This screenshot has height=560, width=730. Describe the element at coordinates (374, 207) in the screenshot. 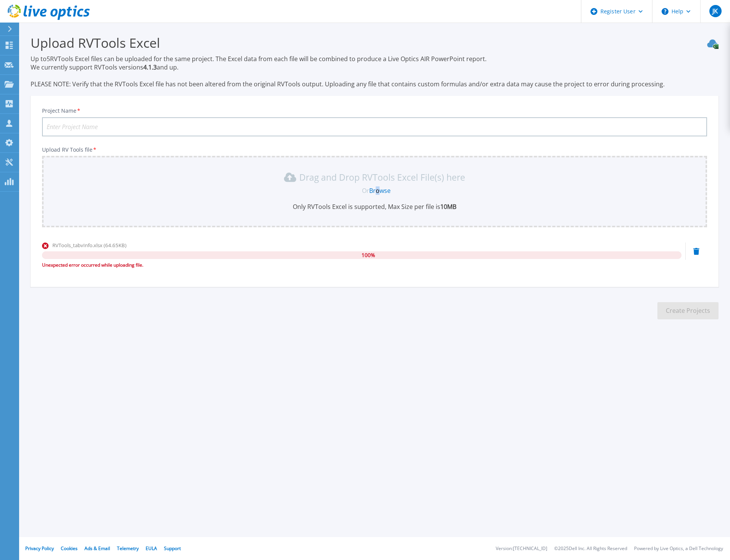

I see `p: Only RVTools Excel is supported, Max Size per file is` at that location.